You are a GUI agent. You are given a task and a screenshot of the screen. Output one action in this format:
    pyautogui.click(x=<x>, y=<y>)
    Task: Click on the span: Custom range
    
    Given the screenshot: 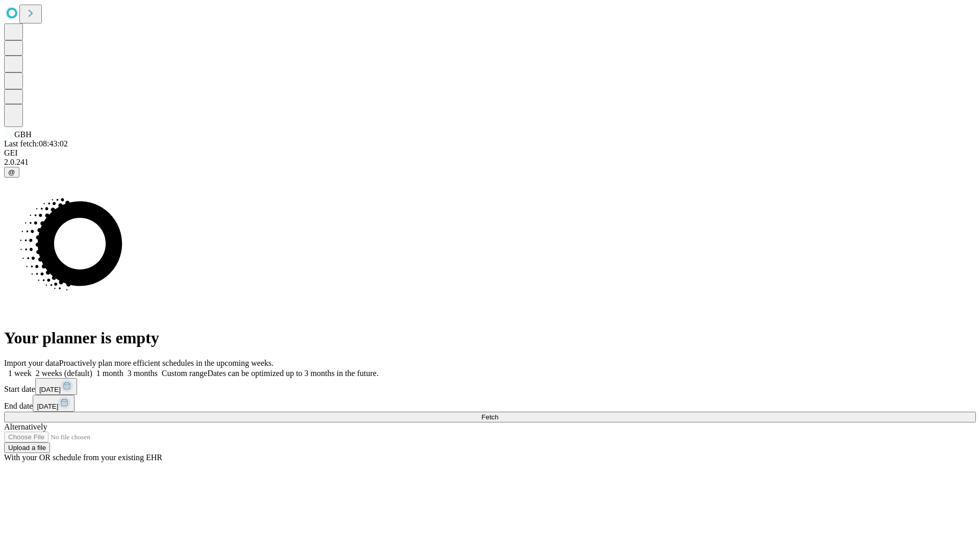 What is the action you would take?
    pyautogui.click(x=184, y=373)
    